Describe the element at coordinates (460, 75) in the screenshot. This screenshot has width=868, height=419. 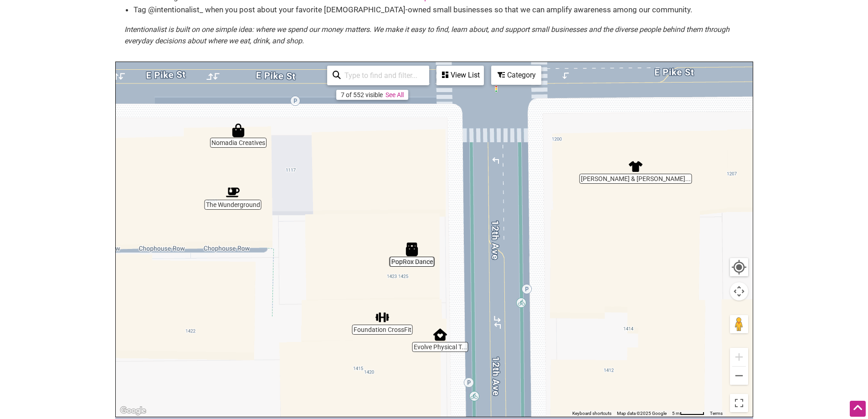
I see `div: View List` at that location.